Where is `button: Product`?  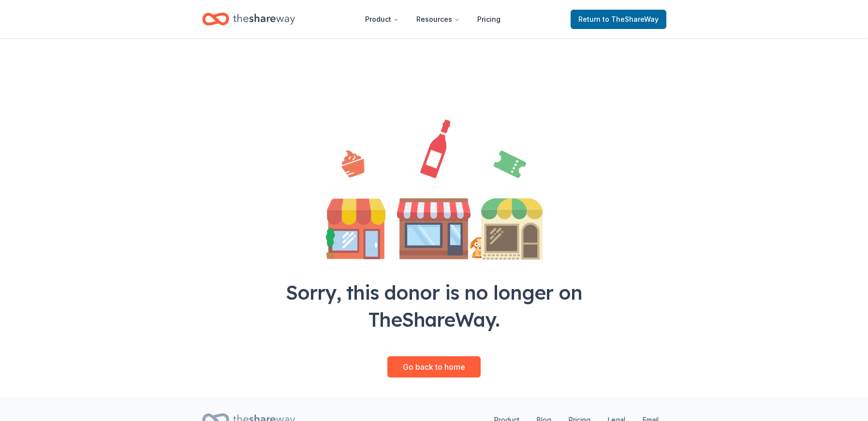
button: Product is located at coordinates (382, 20).